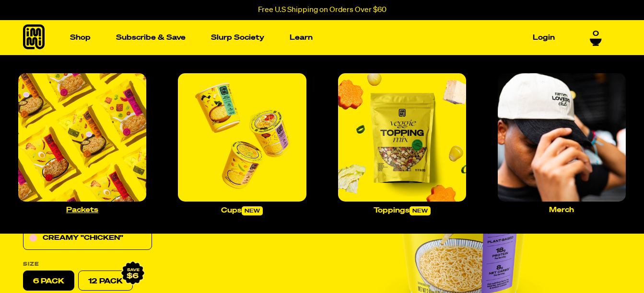 This screenshot has height=293, width=644. Describe the element at coordinates (242, 137) in the screenshot. I see `img: Cups_large.jpg` at that location.